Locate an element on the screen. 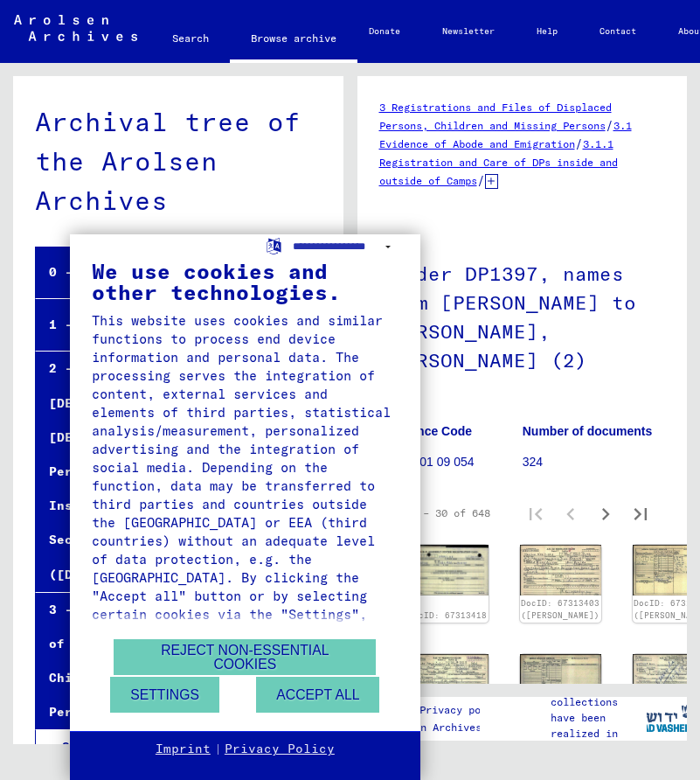 The image size is (700, 780). a: Privacy Policy is located at coordinates (280, 749).